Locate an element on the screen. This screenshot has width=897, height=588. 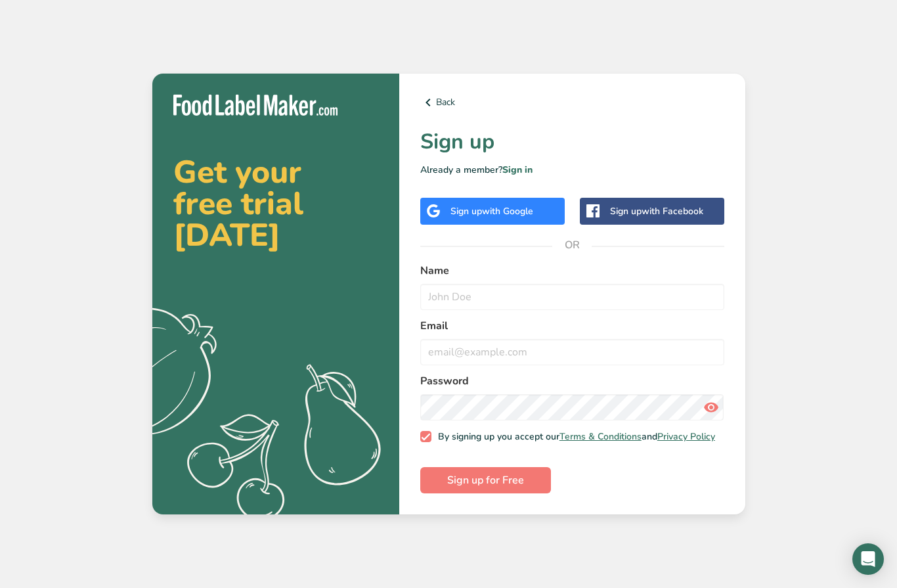
img: Food Label Maker is located at coordinates (255, 105).